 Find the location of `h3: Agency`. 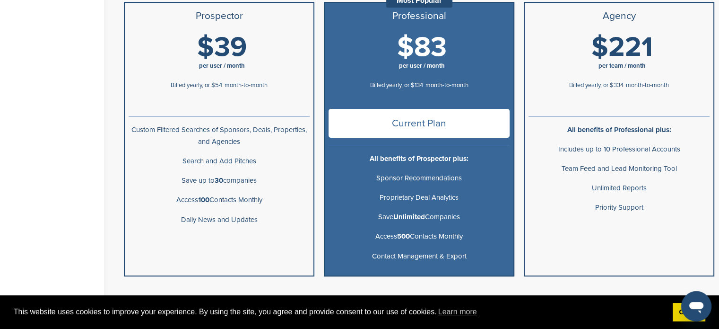

h3: Agency is located at coordinates (619, 16).